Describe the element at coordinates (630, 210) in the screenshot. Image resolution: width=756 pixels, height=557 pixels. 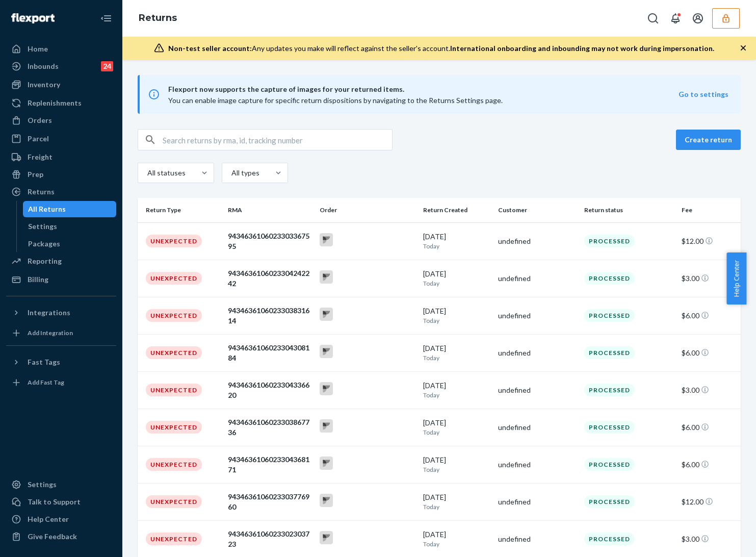
I see `th: Return status` at that location.